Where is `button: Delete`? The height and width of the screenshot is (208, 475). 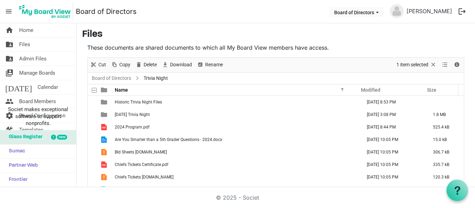 button: Delete is located at coordinates (146, 65).